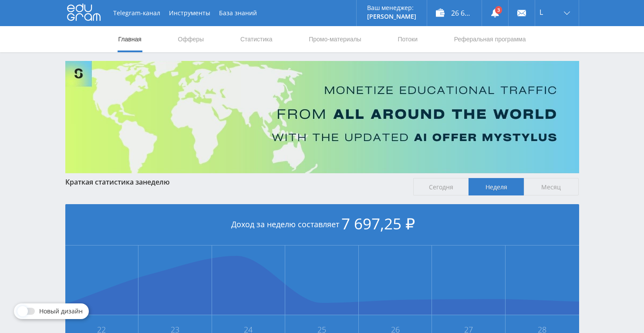  Describe the element at coordinates (322, 330) in the screenshot. I see `span: 25` at that location.